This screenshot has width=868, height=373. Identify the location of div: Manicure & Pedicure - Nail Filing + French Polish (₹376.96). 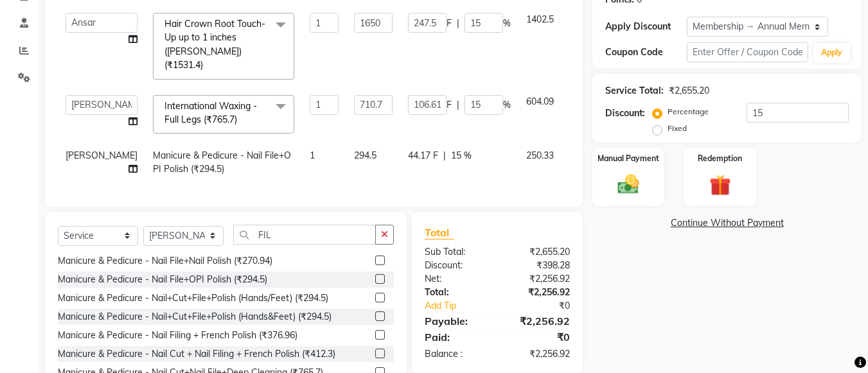
(177, 336).